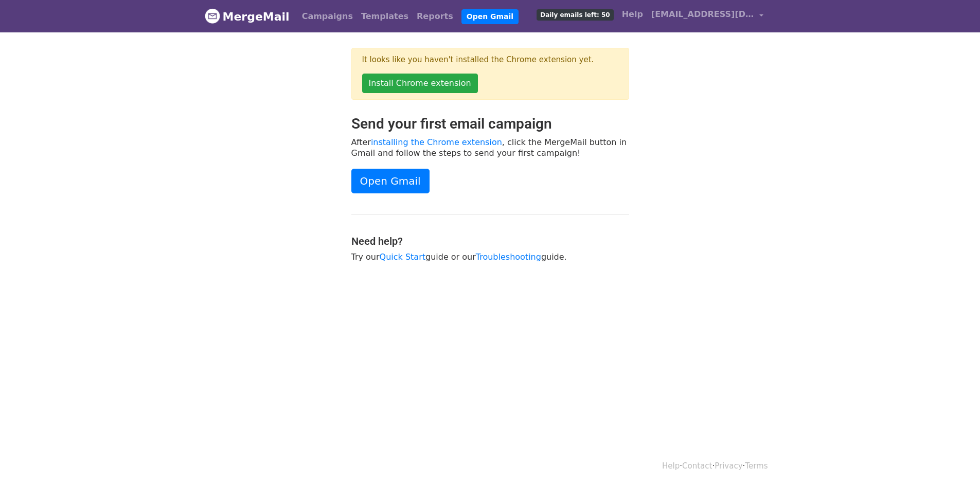  Describe the element at coordinates (490, 60) in the screenshot. I see `p: It looks like you haven't installed the Chrome extension yet.` at that location.